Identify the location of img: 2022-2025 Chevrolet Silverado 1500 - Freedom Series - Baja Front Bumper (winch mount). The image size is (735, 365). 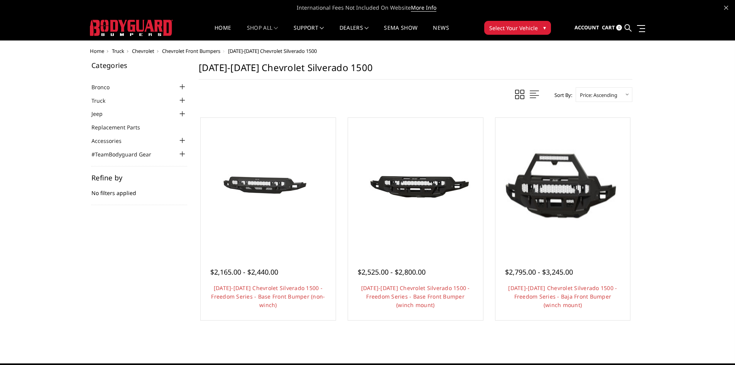
(563, 185).